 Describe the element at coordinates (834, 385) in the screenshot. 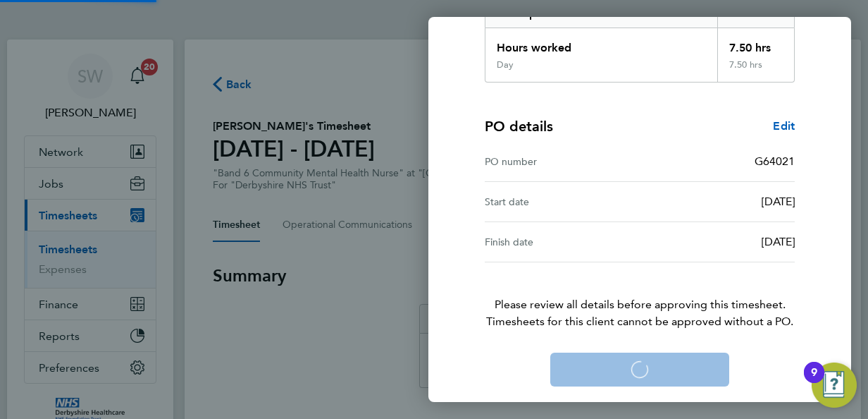

I see `button: Open Resource Center, 9 new notifications` at that location.